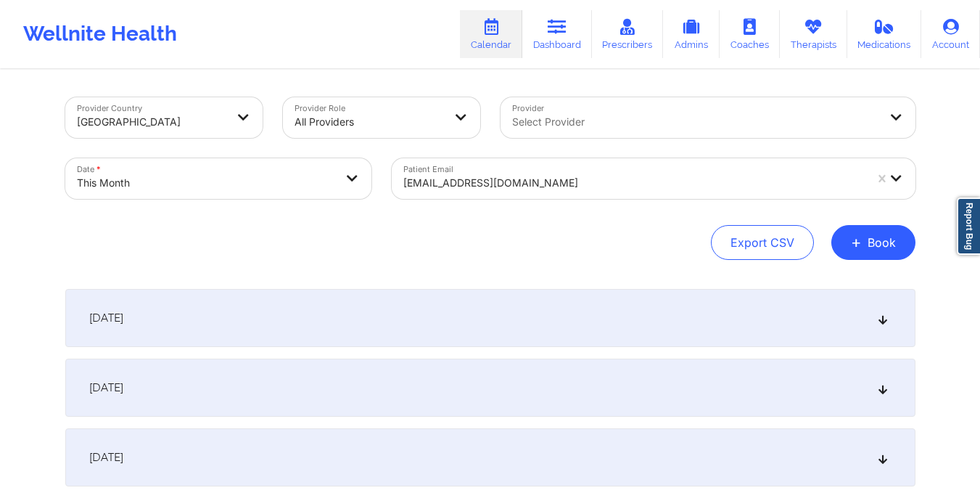  What do you see at coordinates (762, 242) in the screenshot?
I see `button: Export CSV` at bounding box center [762, 242].